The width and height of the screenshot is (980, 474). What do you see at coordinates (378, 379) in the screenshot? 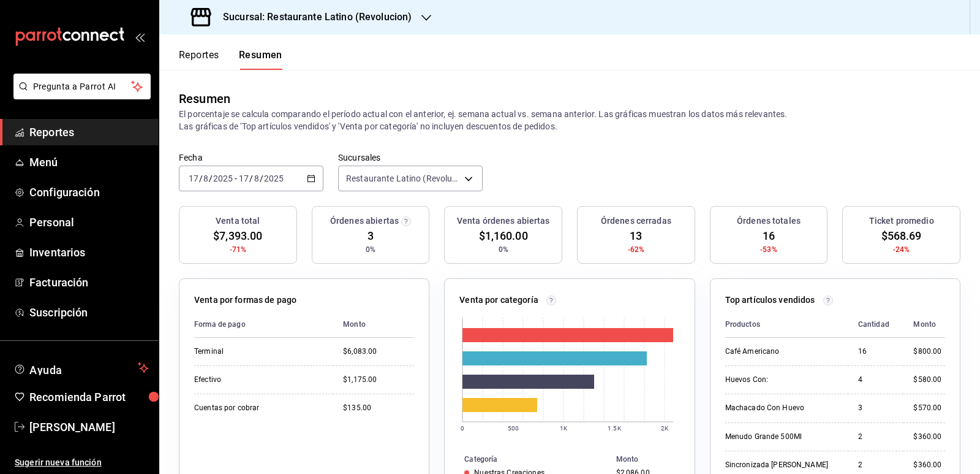
I see `div: $1,175.00` at bounding box center [378, 379].